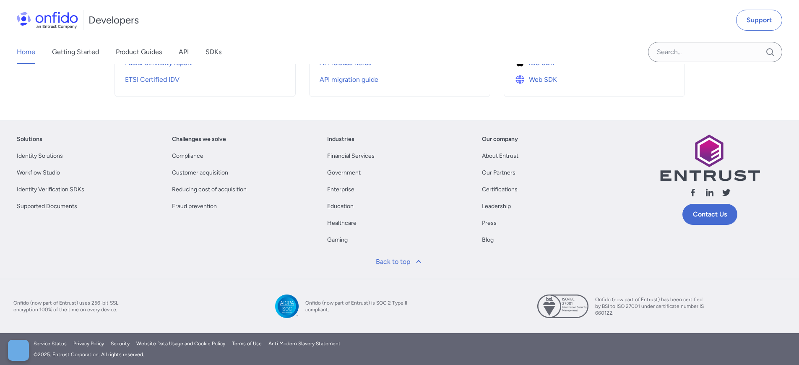  I want to click on span: Web SDK, so click(543, 80).